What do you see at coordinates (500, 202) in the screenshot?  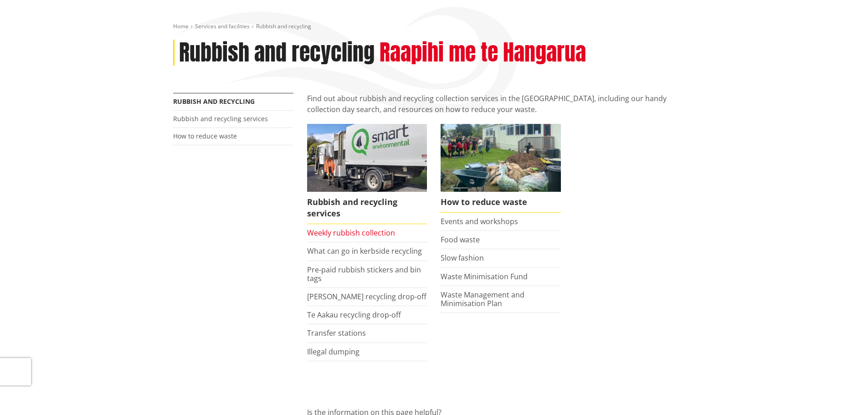 I see `span: How to reduce waste` at bounding box center [500, 202].